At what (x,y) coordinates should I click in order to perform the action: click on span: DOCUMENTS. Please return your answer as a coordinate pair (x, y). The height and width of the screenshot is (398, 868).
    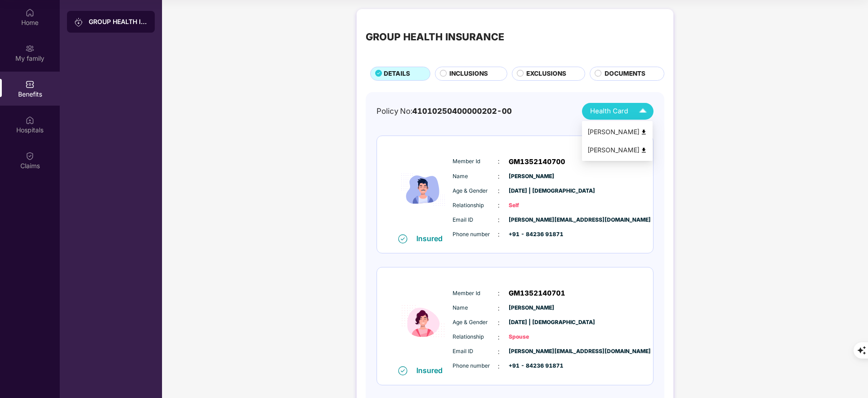
    Looking at the image, I should click on (625, 74).